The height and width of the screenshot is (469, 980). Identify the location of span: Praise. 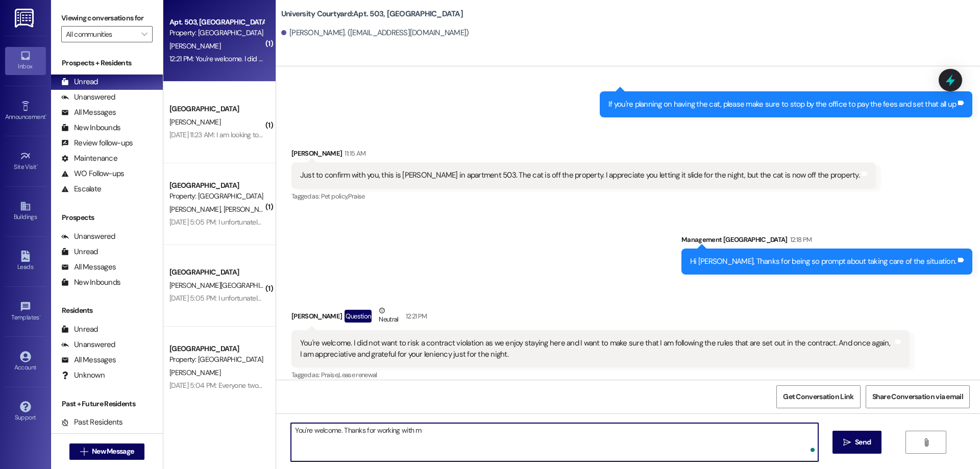
(357, 196).